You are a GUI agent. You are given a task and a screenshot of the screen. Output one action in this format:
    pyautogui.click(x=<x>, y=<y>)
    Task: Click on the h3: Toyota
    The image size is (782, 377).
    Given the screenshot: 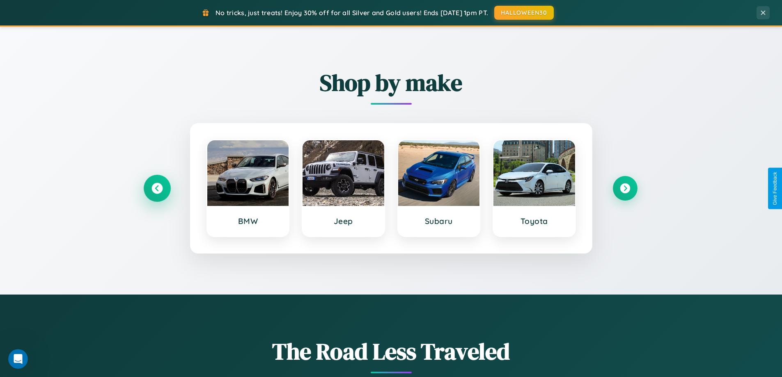 What is the action you would take?
    pyautogui.click(x=534, y=221)
    